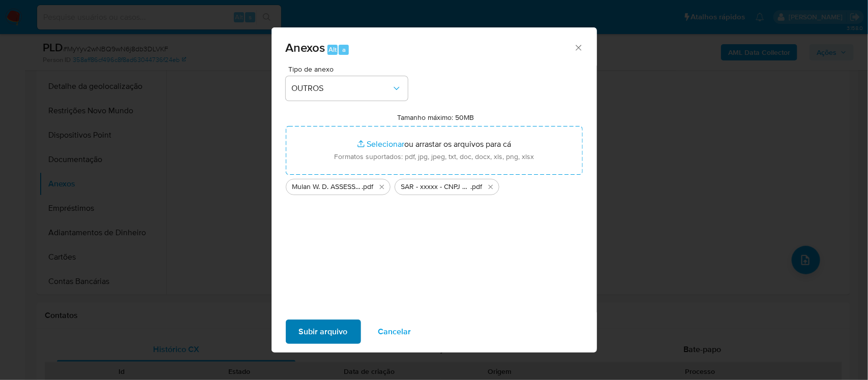  Describe the element at coordinates (342, 88) in the screenshot. I see `span: OUTROS` at that location.